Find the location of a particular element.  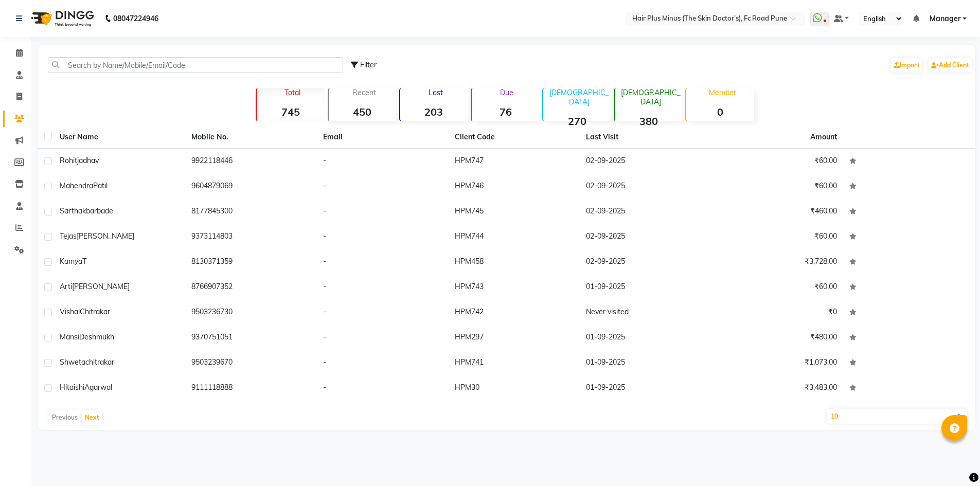

strong: 745 is located at coordinates (291, 112).